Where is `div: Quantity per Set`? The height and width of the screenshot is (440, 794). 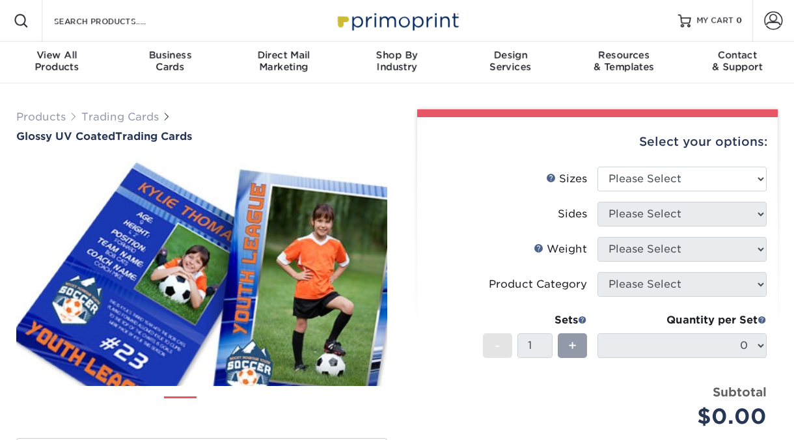
div: Quantity per Set is located at coordinates (682, 320).